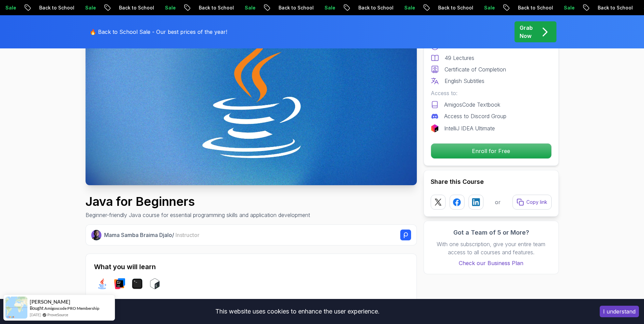  I want to click on div: This website uses cookies to enhance the user experience., so click(297, 311).